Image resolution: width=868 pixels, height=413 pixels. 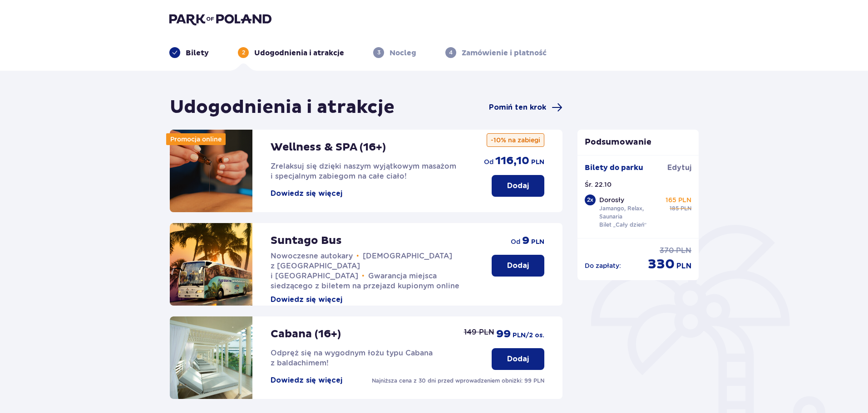 I want to click on p: 149 PLN, so click(x=479, y=332).